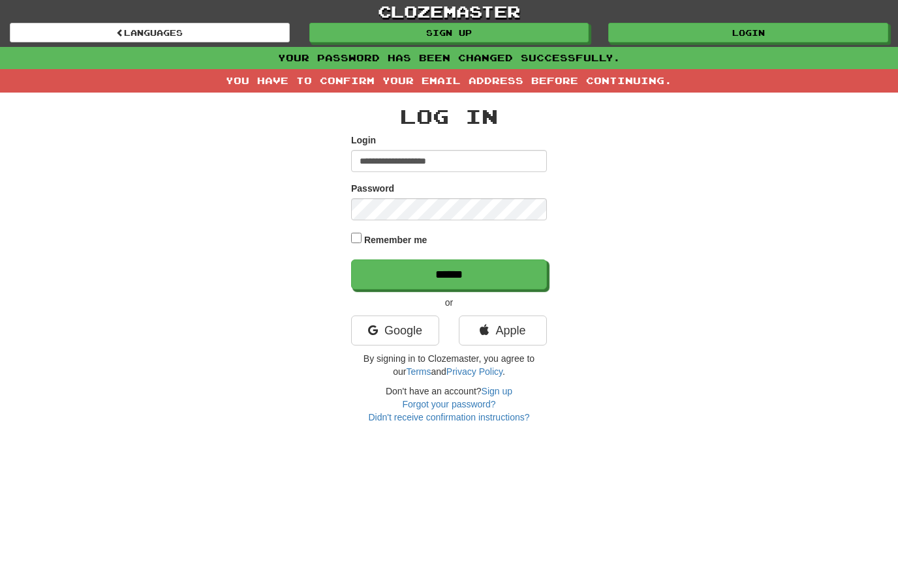 This screenshot has height=588, width=898. What do you see at coordinates (474, 372) in the screenshot?
I see `a: Privacy Policy` at bounding box center [474, 372].